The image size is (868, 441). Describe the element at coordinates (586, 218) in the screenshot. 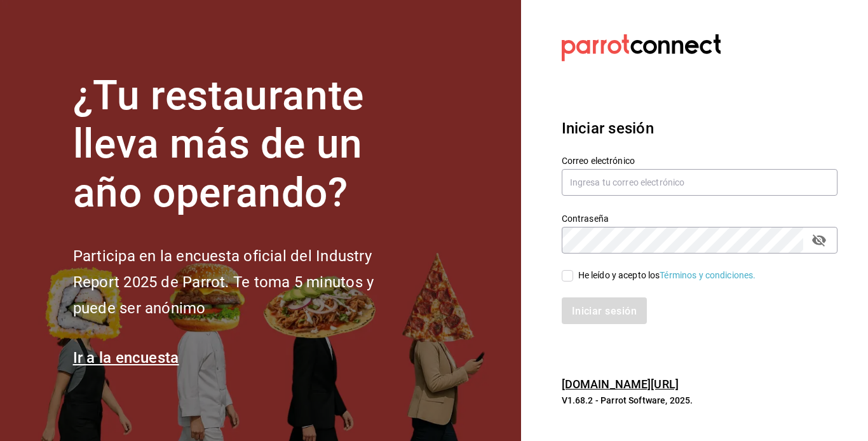

I see `font: Contraseña` at that location.